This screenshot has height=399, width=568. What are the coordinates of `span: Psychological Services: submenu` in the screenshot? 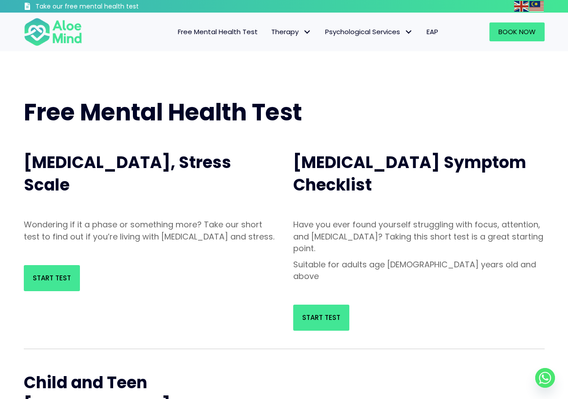 It's located at (409, 32).